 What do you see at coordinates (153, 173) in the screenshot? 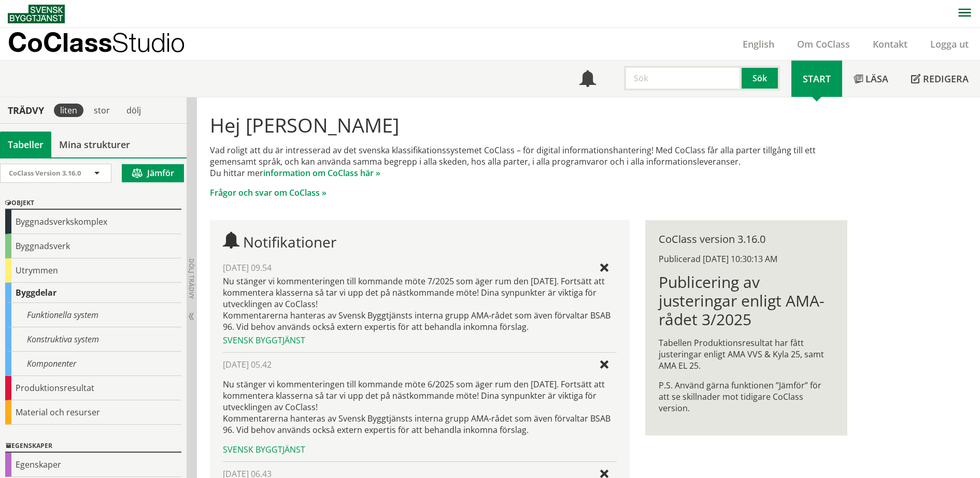
I see `button: Jämför` at bounding box center [153, 173].